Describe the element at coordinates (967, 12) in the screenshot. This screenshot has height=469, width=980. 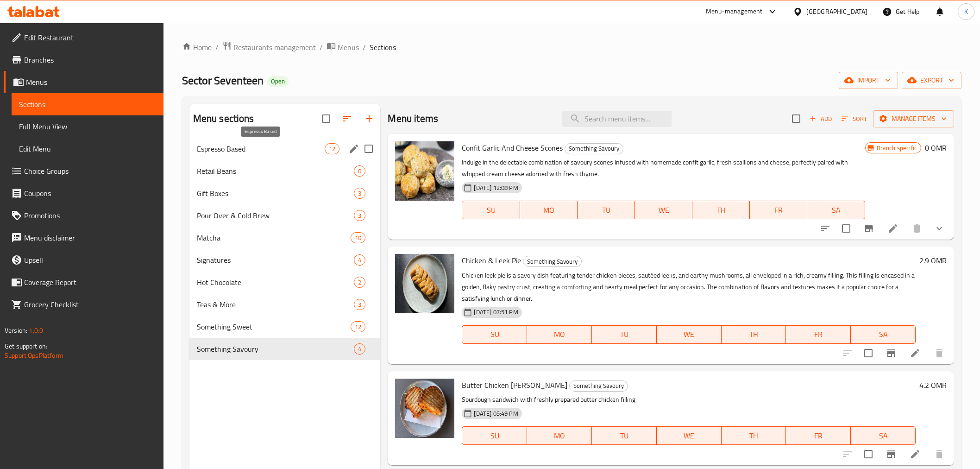
I see `span: K` at that location.